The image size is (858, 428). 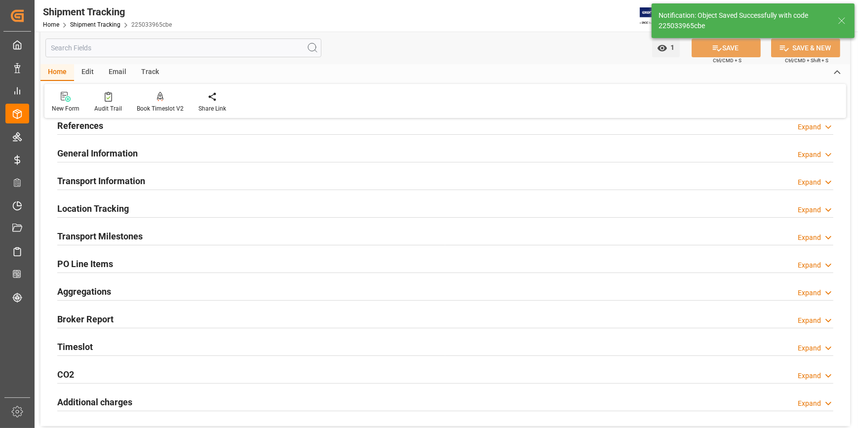 I want to click on h2: General Information, so click(x=97, y=153).